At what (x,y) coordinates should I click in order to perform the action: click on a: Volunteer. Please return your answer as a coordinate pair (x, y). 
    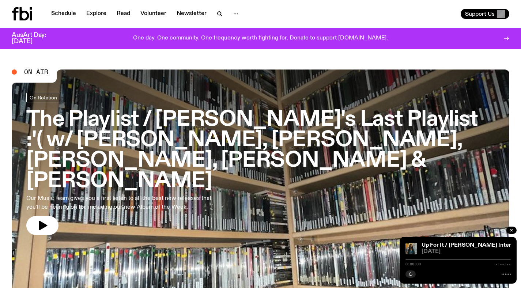
    Looking at the image, I should click on (153, 14).